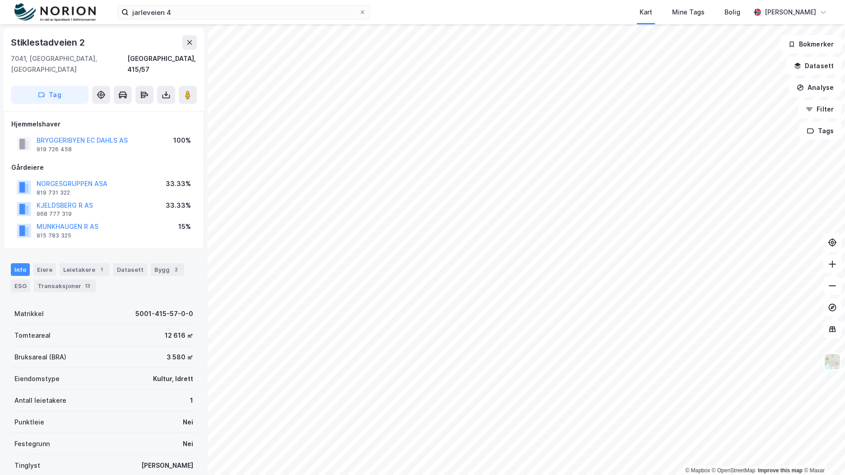 This screenshot has height=475, width=845. I want to click on div: Bygg, so click(167, 270).